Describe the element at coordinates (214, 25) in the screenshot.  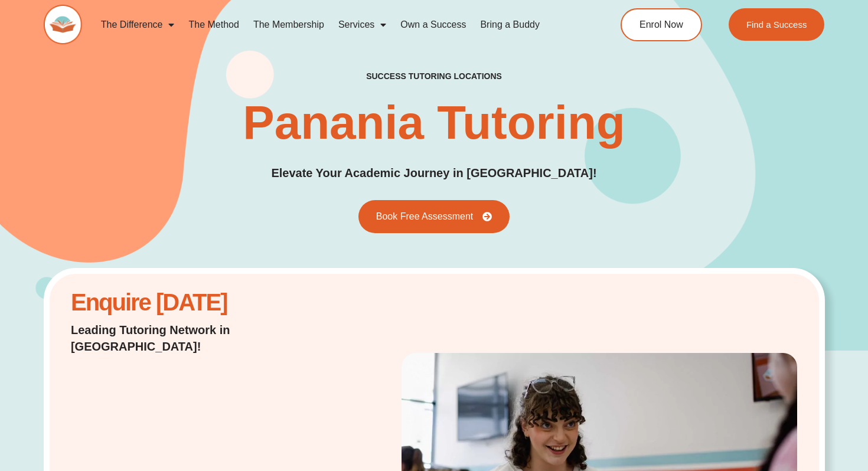
I see `a: The Method` at that location.